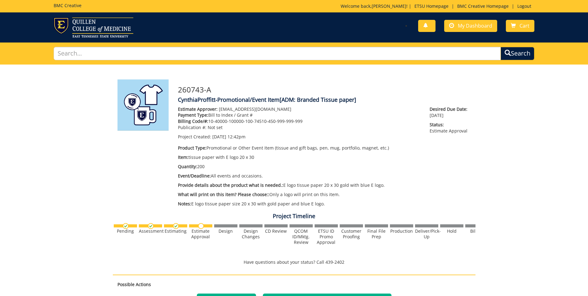 This screenshot has width=588, height=296. Describe the element at coordinates (524, 26) in the screenshot. I see `span: Cart` at that location.